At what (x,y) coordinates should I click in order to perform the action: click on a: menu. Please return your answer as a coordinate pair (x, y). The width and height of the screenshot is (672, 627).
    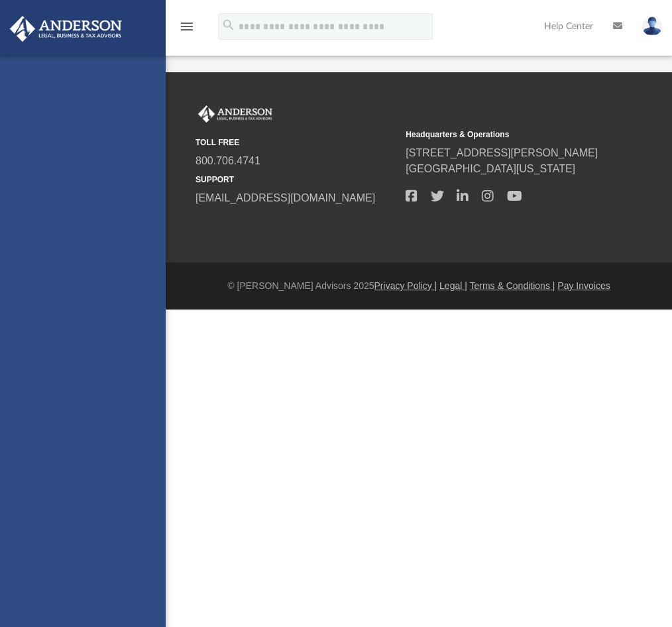
    Looking at the image, I should click on (187, 30).